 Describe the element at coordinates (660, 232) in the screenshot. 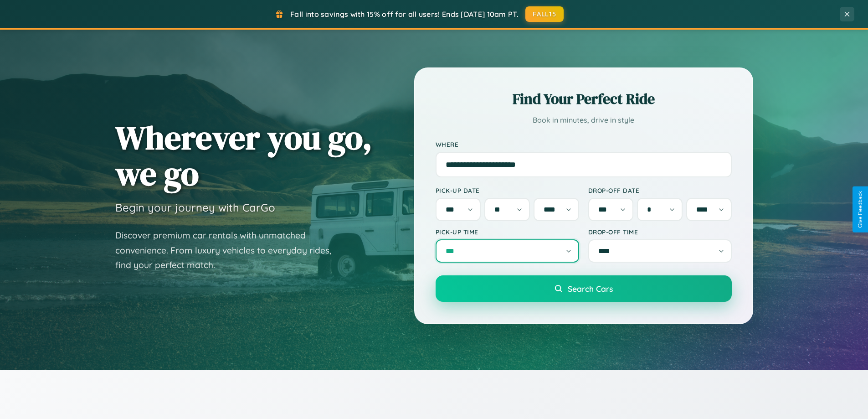

I see `label: Drop-off Time` at that location.